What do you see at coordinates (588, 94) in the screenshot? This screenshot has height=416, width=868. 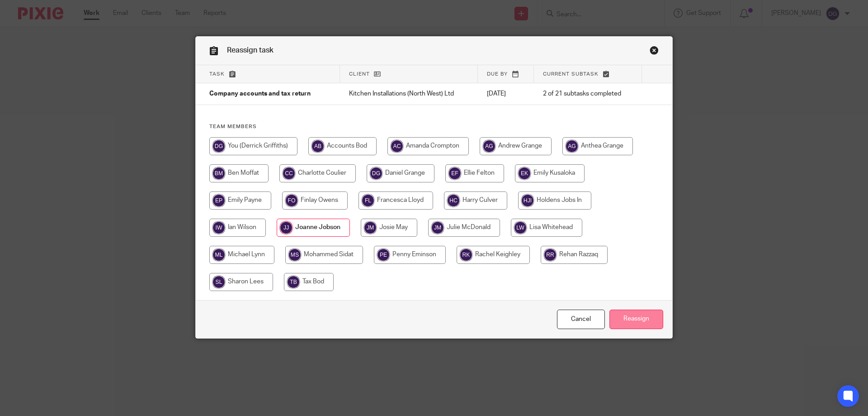 I see `td: 2 of 21 subtasks completed` at bounding box center [588, 94].